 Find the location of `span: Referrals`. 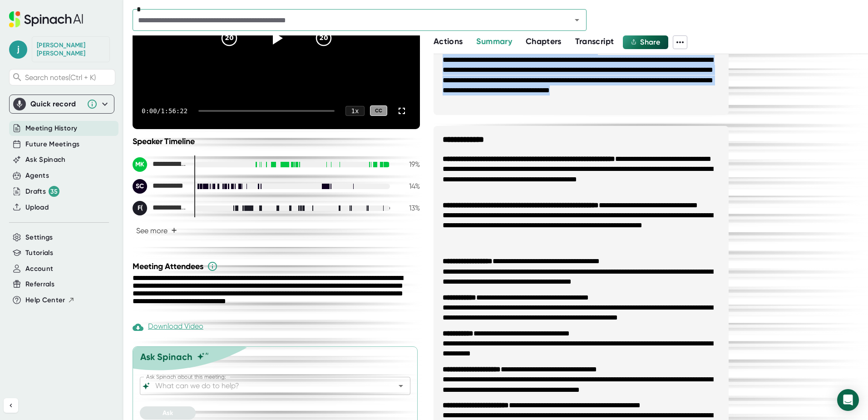

span: Referrals is located at coordinates (40, 284).